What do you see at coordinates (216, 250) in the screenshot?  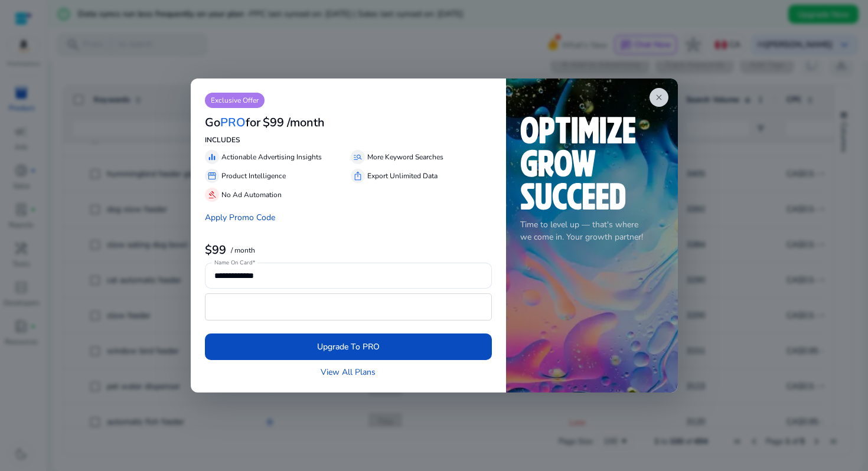 I see `b: $99` at bounding box center [216, 250].